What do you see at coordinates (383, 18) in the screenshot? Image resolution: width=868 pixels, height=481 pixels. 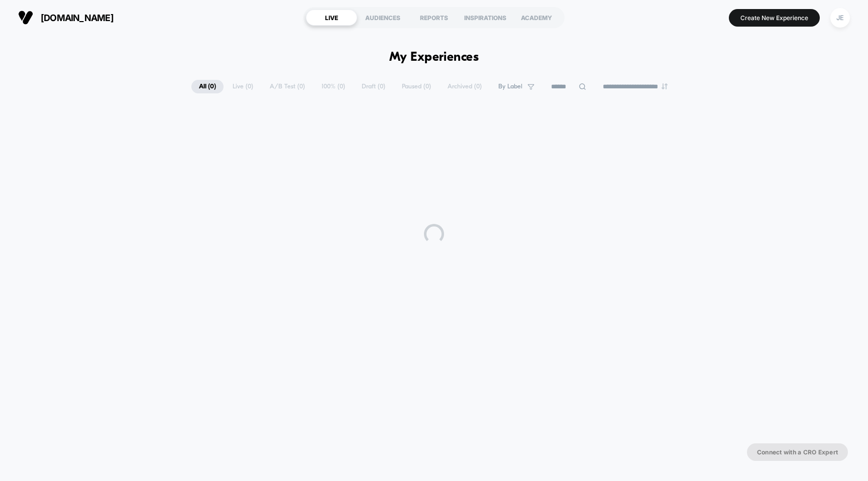 I see `div: AUDIENCES` at bounding box center [383, 18].